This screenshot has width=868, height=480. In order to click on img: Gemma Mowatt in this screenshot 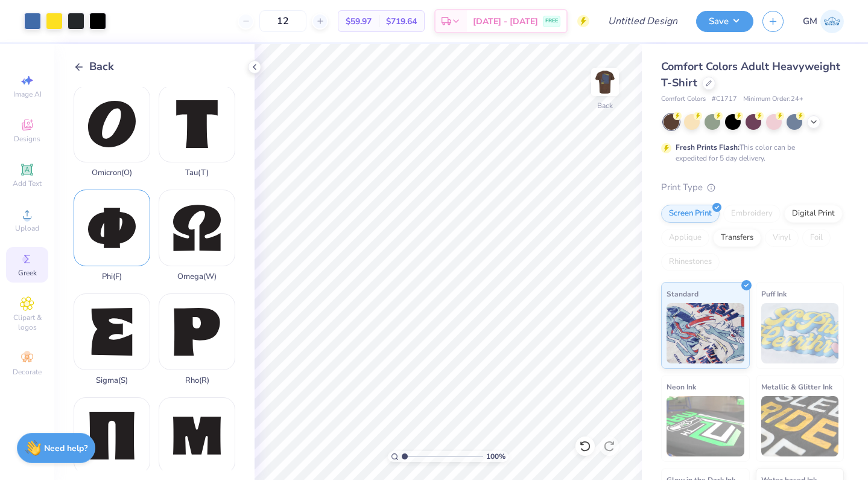, I will do `click(832, 21)`.